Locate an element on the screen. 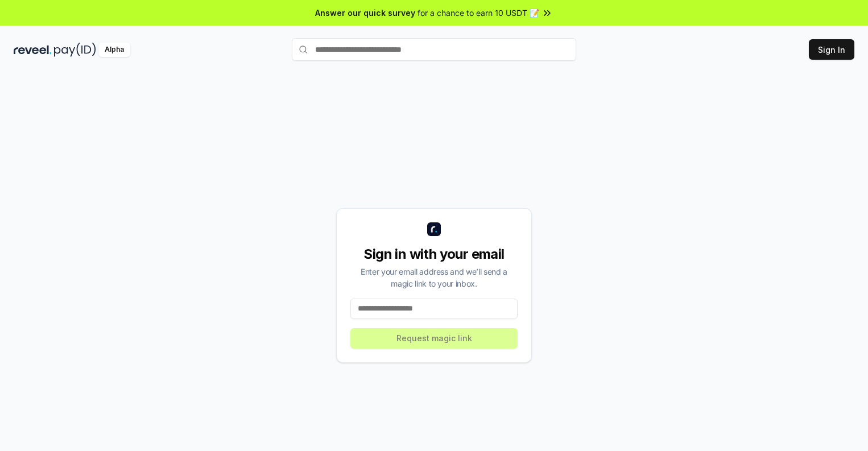  span: for a chance to earn 10 USDT 📝 is located at coordinates (478, 12).